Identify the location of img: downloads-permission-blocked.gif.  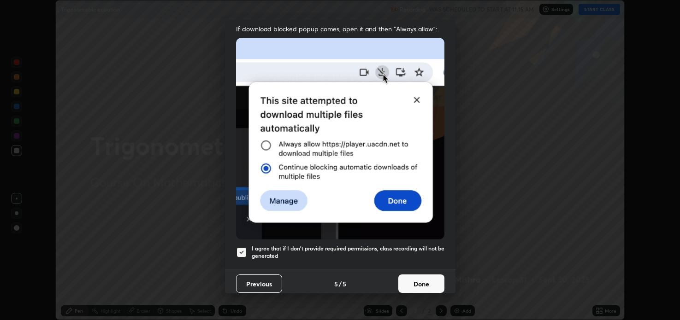
(340, 138).